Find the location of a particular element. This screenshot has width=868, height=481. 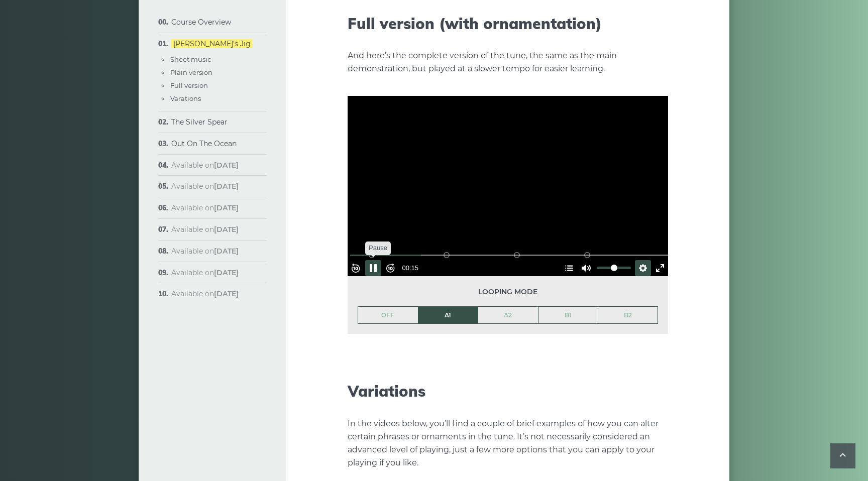

a: Out On The Ocean is located at coordinates (204, 144).